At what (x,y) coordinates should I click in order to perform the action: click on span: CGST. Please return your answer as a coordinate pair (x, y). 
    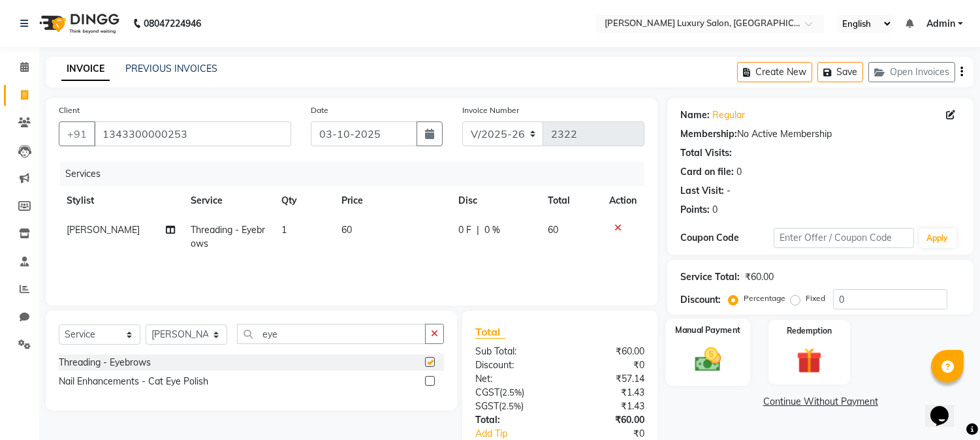
    Looking at the image, I should click on (487, 392).